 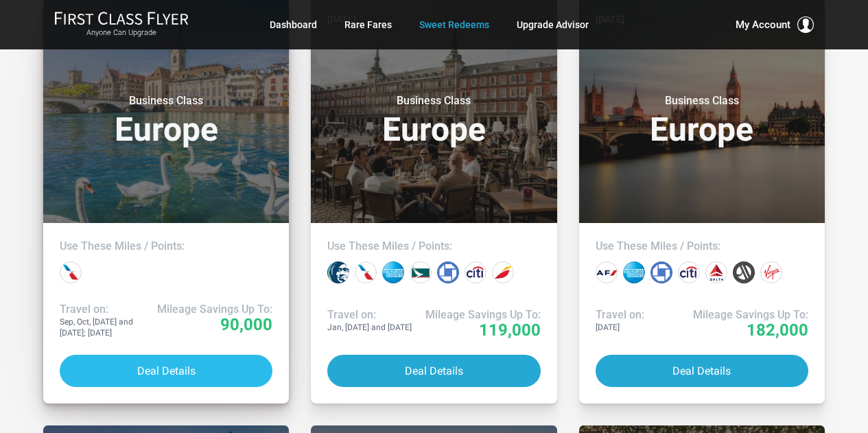 What do you see at coordinates (122, 18) in the screenshot?
I see `img: First Class Flyer` at bounding box center [122, 18].